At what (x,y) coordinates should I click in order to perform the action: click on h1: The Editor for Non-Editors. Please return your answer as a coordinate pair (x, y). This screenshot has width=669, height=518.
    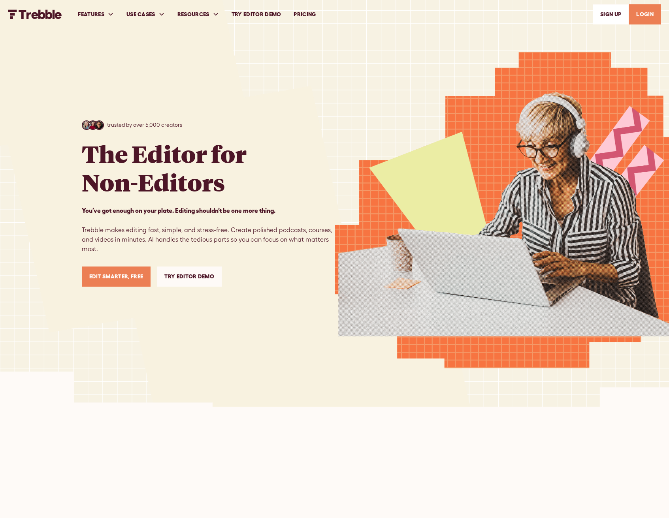
    Looking at the image, I should click on (164, 168).